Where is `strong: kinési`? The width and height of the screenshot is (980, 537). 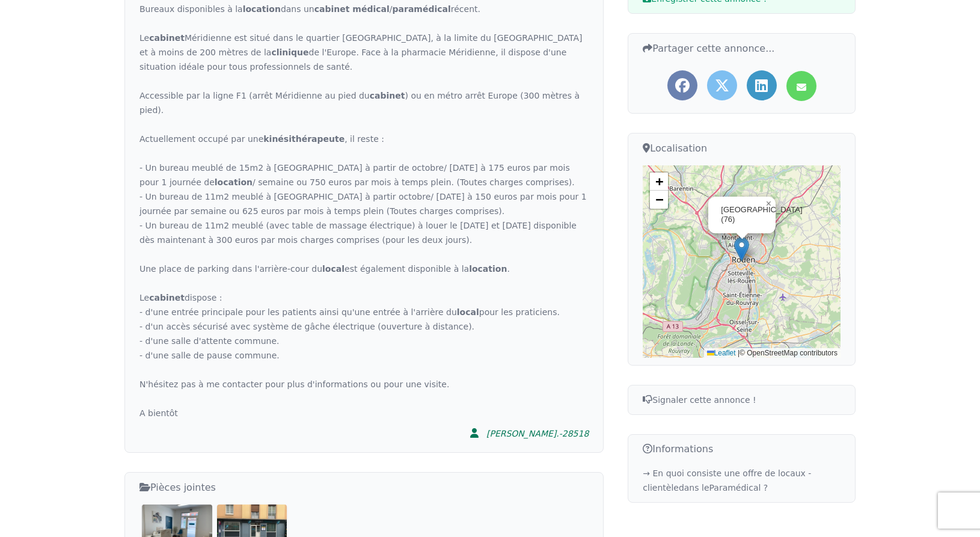
strong: kinési is located at coordinates (304, 139).